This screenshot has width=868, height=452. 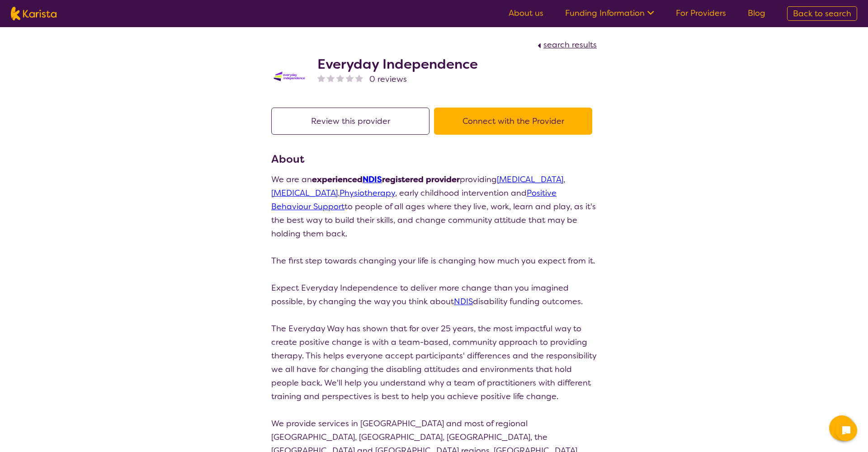 I want to click on a: Physiotherapy, so click(x=367, y=193).